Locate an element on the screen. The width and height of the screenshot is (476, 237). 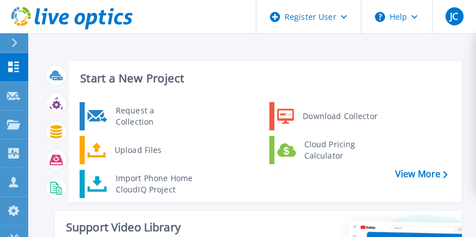
span: JC is located at coordinates (454, 16).